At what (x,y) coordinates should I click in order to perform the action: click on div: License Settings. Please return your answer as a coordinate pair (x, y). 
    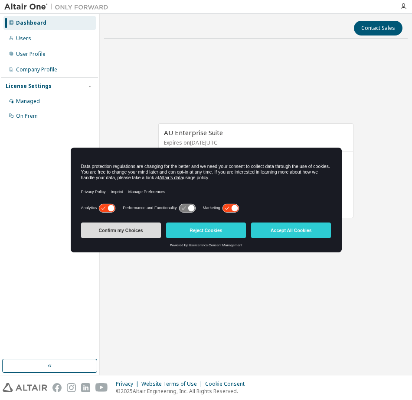
    Looking at the image, I should click on (29, 86).